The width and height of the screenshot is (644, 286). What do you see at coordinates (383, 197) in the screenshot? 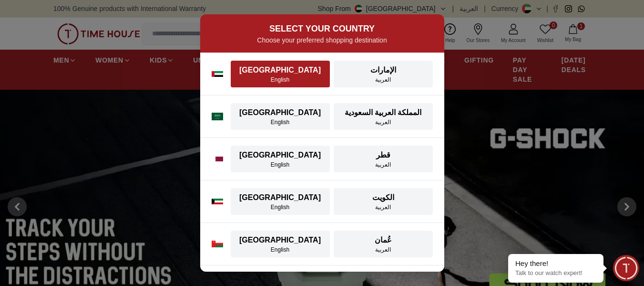
I see `div: الكويت` at bounding box center [383, 197].